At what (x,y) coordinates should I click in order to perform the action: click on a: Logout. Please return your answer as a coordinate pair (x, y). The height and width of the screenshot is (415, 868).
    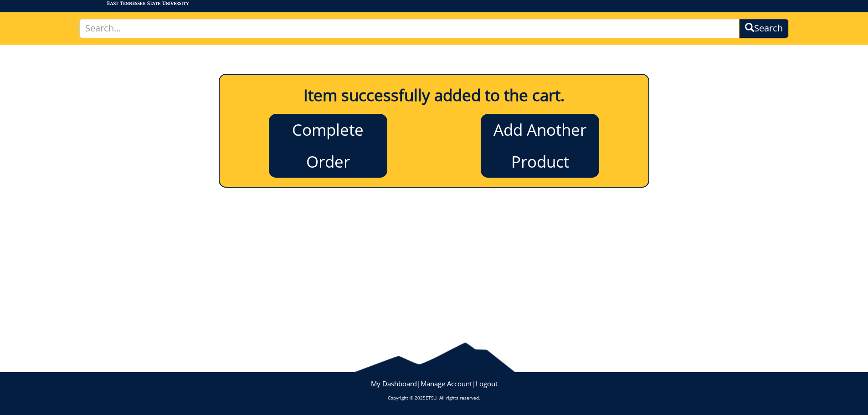
    Looking at the image, I should click on (486, 384).